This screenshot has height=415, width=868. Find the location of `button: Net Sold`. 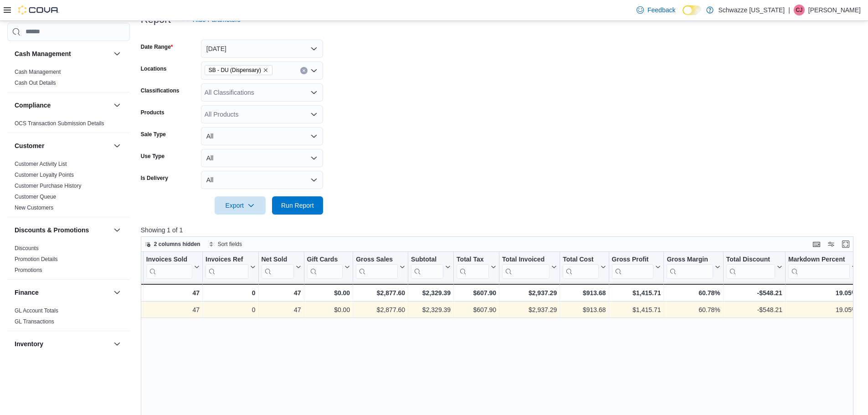

button: Net Sold is located at coordinates (281, 266).